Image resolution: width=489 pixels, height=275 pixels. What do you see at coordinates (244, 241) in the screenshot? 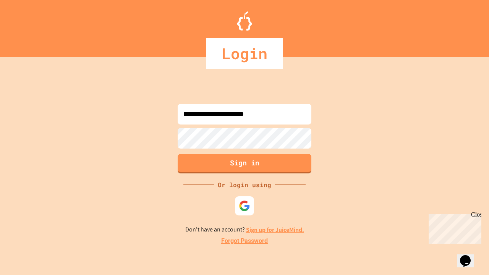
I see `a: Forgot Password` at bounding box center [244, 241].